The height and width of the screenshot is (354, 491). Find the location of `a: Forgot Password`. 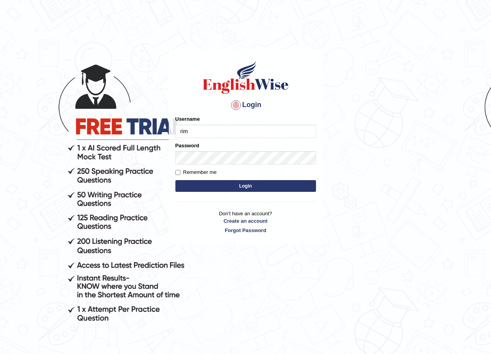

a: Forgot Password is located at coordinates (246, 230).